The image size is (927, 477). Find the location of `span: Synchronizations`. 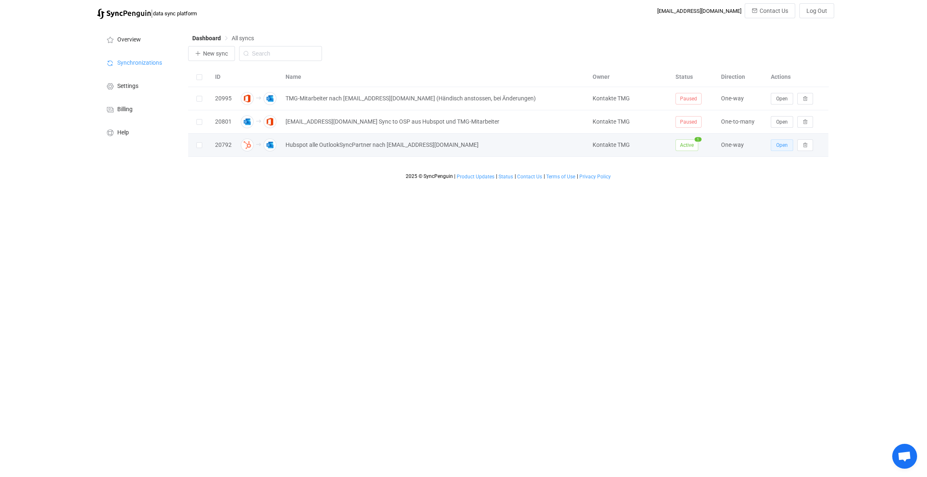

span: Synchronizations is located at coordinates (140, 63).